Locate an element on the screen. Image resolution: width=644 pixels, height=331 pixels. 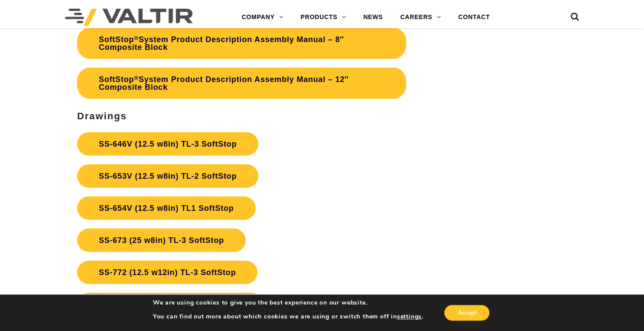
a: SS-653V (12.5 w8in) TL-2 SoftStop is located at coordinates (168, 176).